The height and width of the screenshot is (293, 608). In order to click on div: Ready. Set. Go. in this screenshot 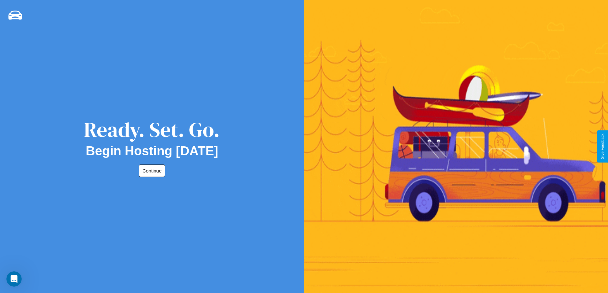, I will do `click(152, 130)`.